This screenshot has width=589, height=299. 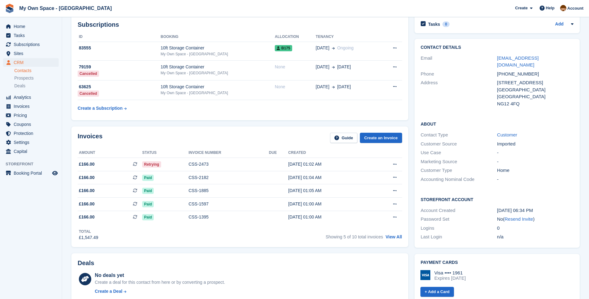 What do you see at coordinates (394, 236) in the screenshot?
I see `a: View All` at bounding box center [394, 236].